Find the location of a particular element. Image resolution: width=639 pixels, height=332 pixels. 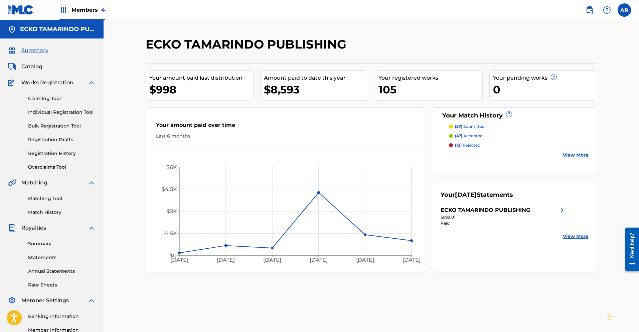

div: Your amount paid last distribution is located at coordinates (201, 78).